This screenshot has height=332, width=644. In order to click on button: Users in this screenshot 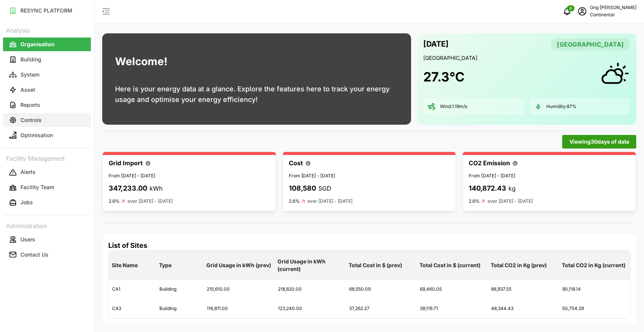, I will do `click(47, 239)`.